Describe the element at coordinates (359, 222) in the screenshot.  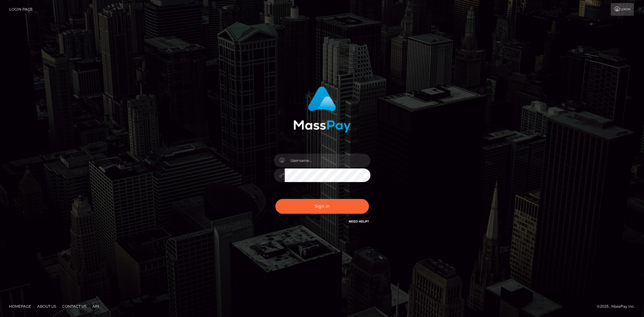
I see `a: Need Help?` at that location.